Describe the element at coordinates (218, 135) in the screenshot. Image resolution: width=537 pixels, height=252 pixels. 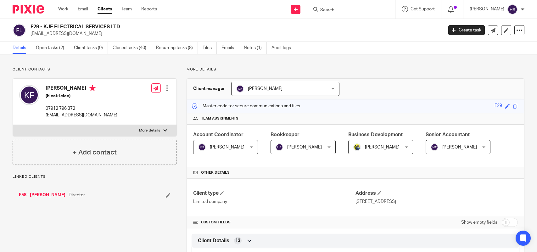
I see `span: Account Coordinator` at that location.